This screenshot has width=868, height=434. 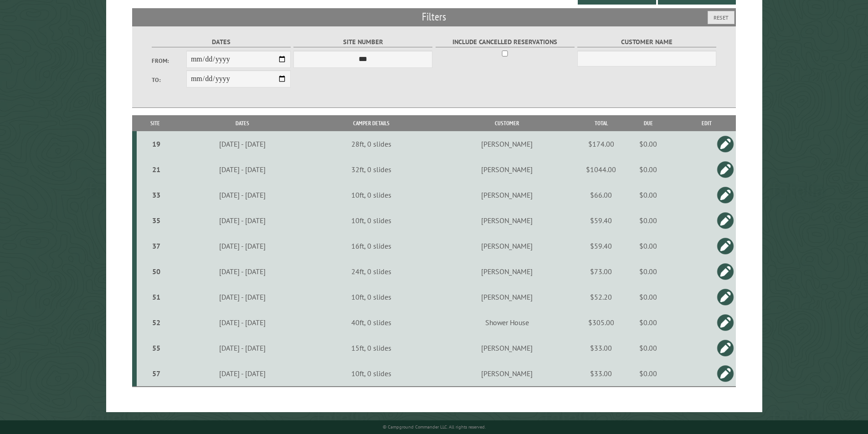 I want to click on button: Reset, so click(x=721, y=18).